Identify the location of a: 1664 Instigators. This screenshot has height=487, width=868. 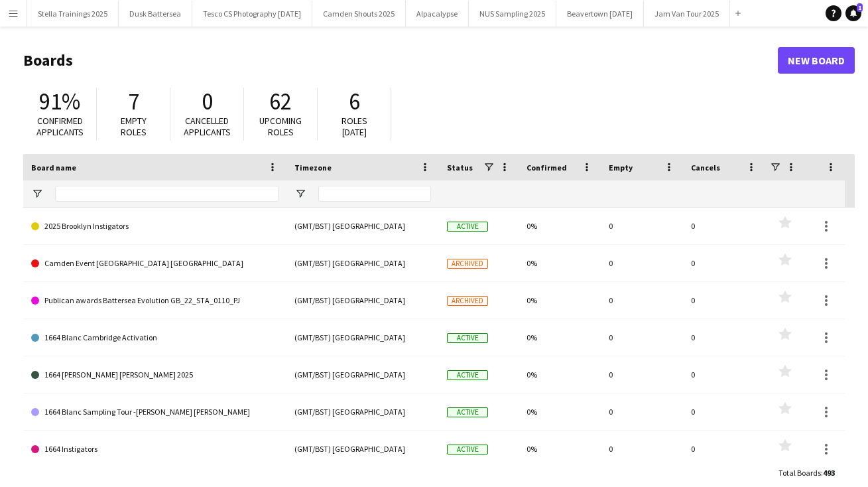
(155, 449).